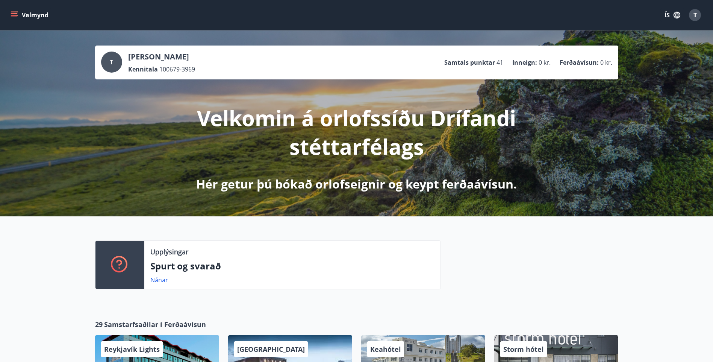 This screenshot has height=362, width=713. What do you see at coordinates (99, 324) in the screenshot?
I see `span: 29` at bounding box center [99, 324].